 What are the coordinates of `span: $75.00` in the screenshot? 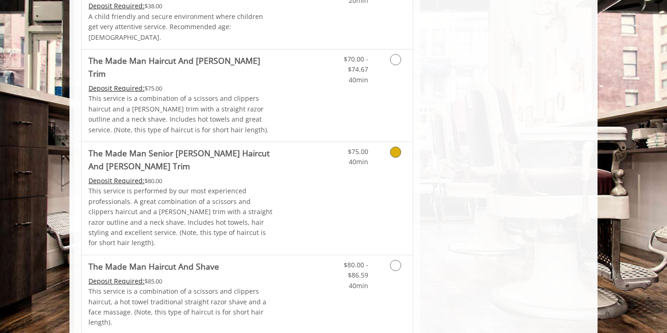 It's located at (358, 151).